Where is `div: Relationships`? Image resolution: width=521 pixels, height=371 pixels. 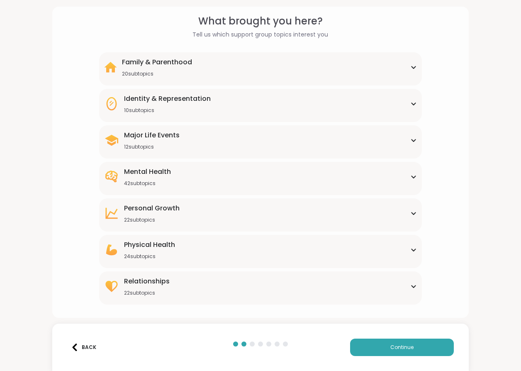 div: Relationships is located at coordinates (147, 281).